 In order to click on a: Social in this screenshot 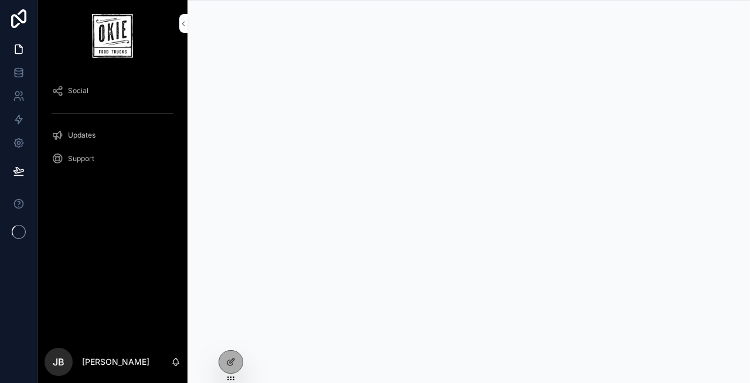, I will do `click(112, 91)`.